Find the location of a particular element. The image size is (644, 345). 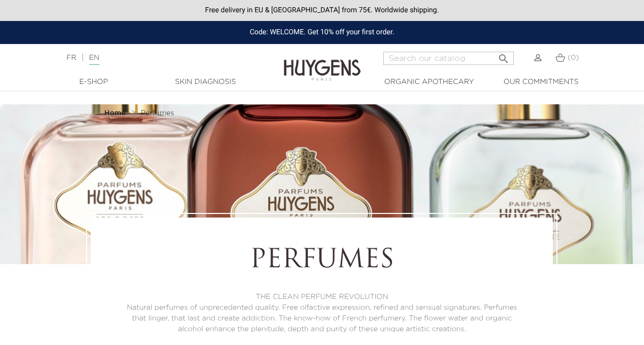

a: Our commitments is located at coordinates (541, 82).